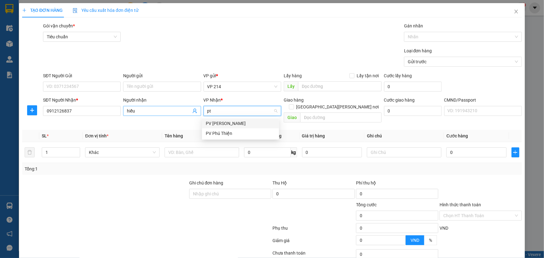 The width and height of the screenshot is (544, 258). I want to click on div: CMND/Passport, so click(483, 100).